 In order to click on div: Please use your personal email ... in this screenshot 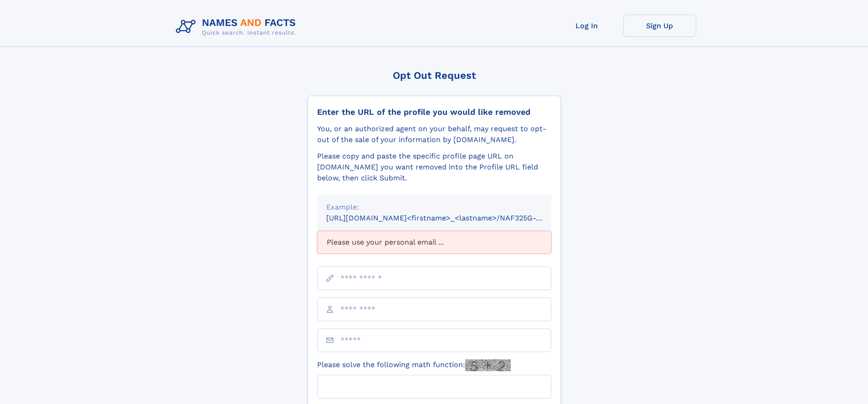, I will do `click(434, 243)`.